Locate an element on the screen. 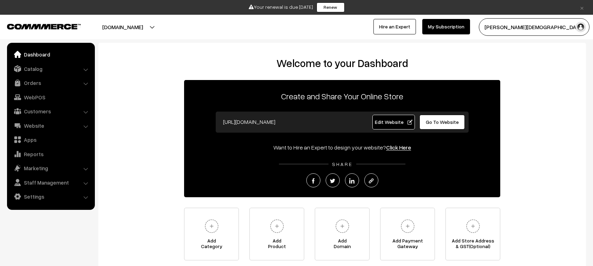 This screenshot has width=593, height=266. a: AddDomain is located at coordinates (342, 234).